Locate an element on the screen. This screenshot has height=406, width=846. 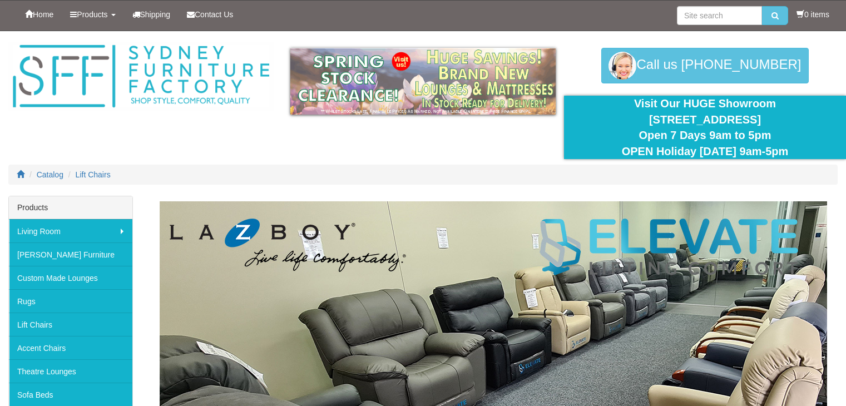
img: spring-sale.gif is located at coordinates (423, 81).